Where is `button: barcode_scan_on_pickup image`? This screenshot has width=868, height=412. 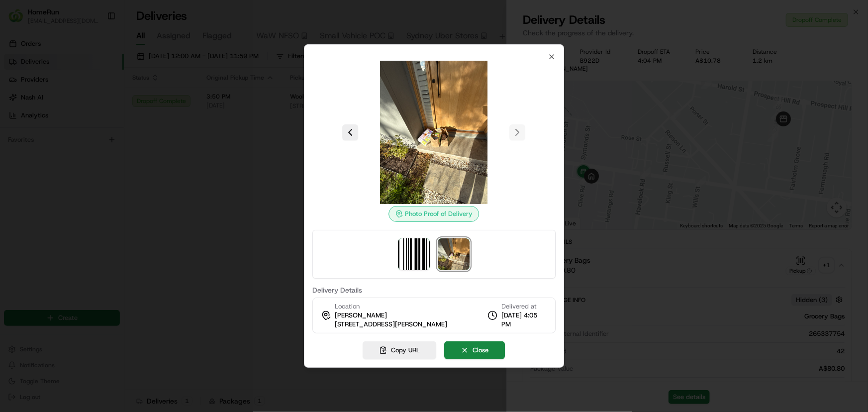 button: barcode_scan_on_pickup image is located at coordinates (415, 254).